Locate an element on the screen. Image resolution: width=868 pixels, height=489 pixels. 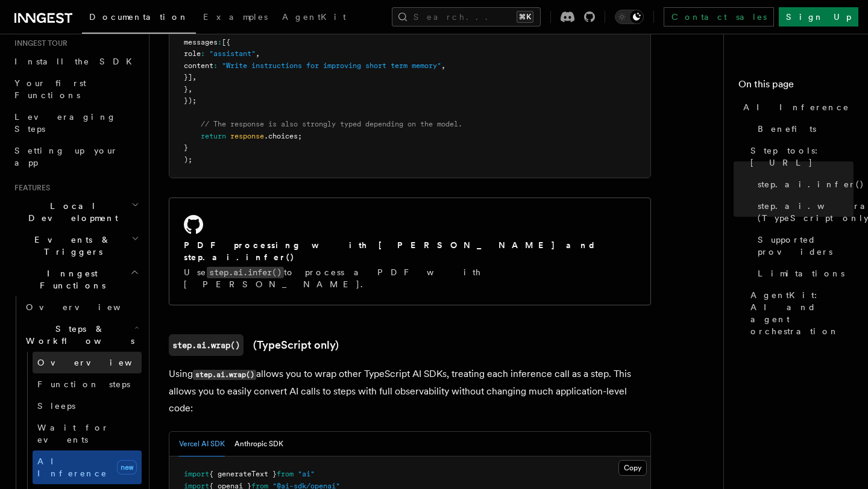
a: step.ai.infer() is located at coordinates (803, 185).